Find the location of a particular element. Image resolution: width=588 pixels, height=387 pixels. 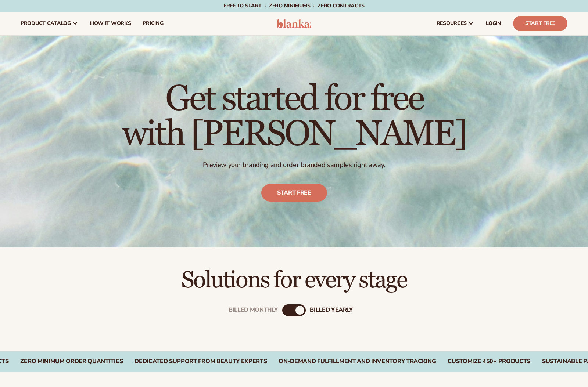

h2: Solutions for every stage is located at coordinates (294, 280).